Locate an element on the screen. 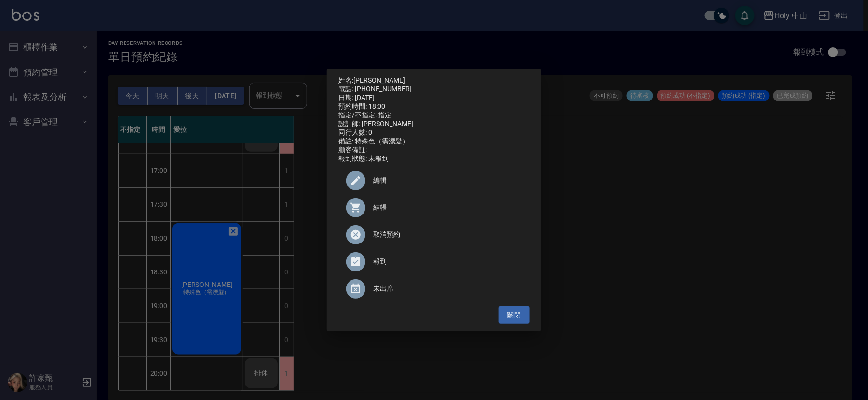 This screenshot has width=868, height=400. div: 取消預約 is located at coordinates (434, 235).